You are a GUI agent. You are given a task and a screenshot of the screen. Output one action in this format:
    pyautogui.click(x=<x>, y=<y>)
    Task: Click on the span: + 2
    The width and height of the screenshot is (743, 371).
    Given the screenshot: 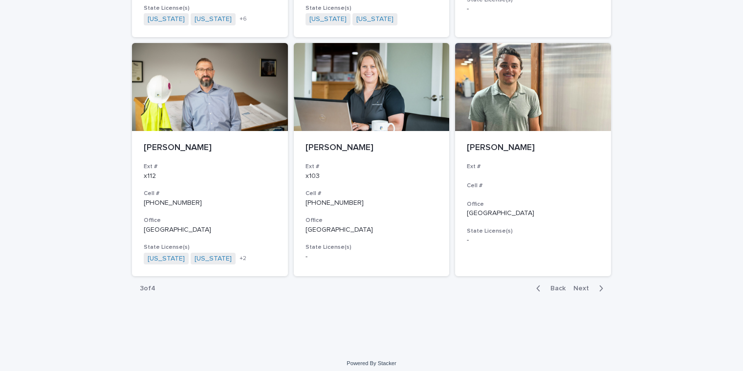 What is the action you would take?
    pyautogui.click(x=243, y=259)
    